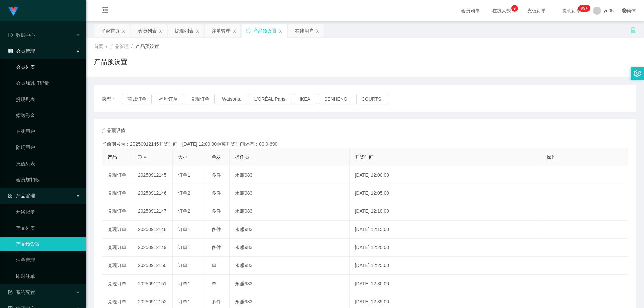 The image size is (644, 308). I want to click on i: 图标: form, so click(10, 292).